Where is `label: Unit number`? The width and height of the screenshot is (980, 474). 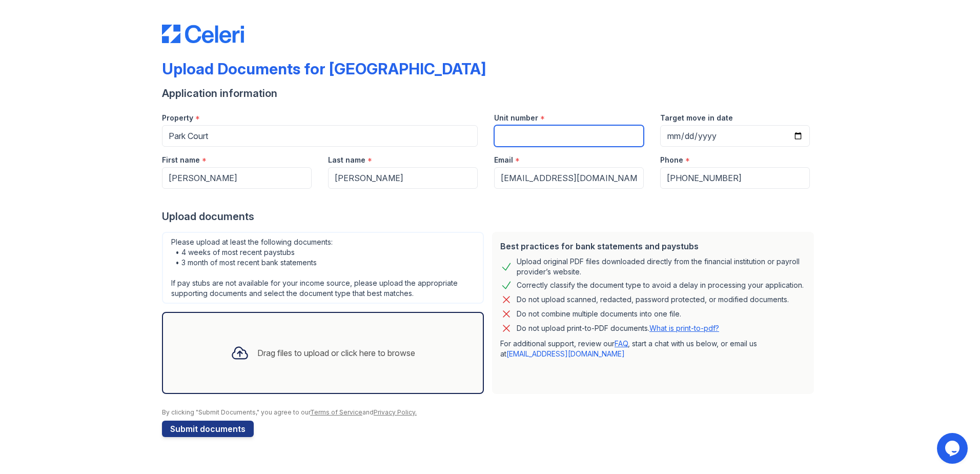
label: Unit number is located at coordinates (516, 118).